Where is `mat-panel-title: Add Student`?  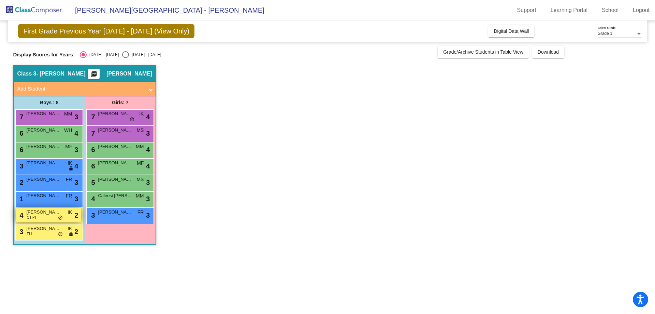 mat-panel-title: Add Student is located at coordinates (81, 89).